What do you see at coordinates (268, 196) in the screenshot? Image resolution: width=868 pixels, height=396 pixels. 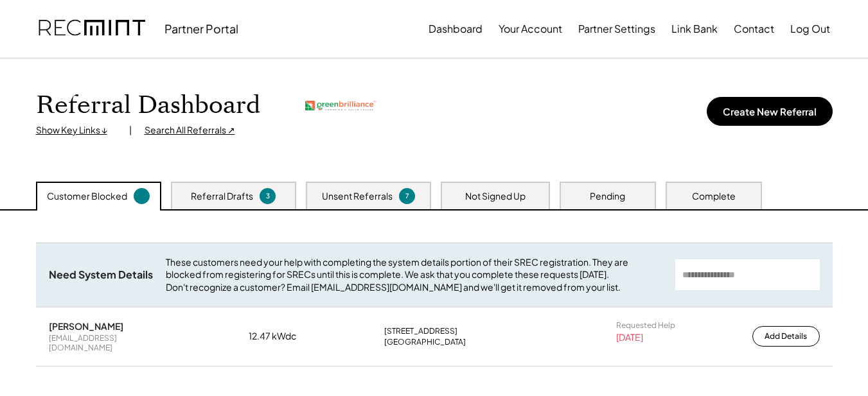 I see `div: 3` at bounding box center [268, 196].